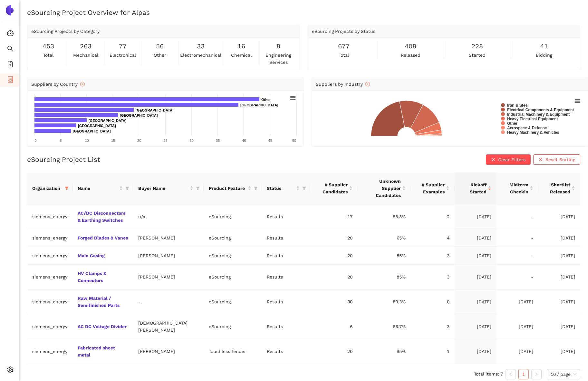 This screenshot has width=588, height=381. Describe the element at coordinates (433, 238) in the screenshot. I see `td: 4` at that location.